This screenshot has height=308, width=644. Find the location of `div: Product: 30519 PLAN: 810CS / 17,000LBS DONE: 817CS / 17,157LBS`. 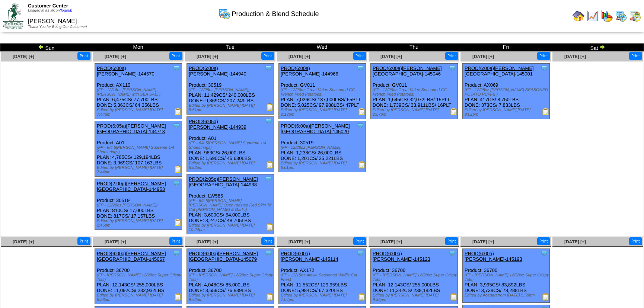

div: Product: 30519 PLAN: 810CS / 17,000LBS DONE: 817CS / 17,157LBS is located at coordinates (138, 204).